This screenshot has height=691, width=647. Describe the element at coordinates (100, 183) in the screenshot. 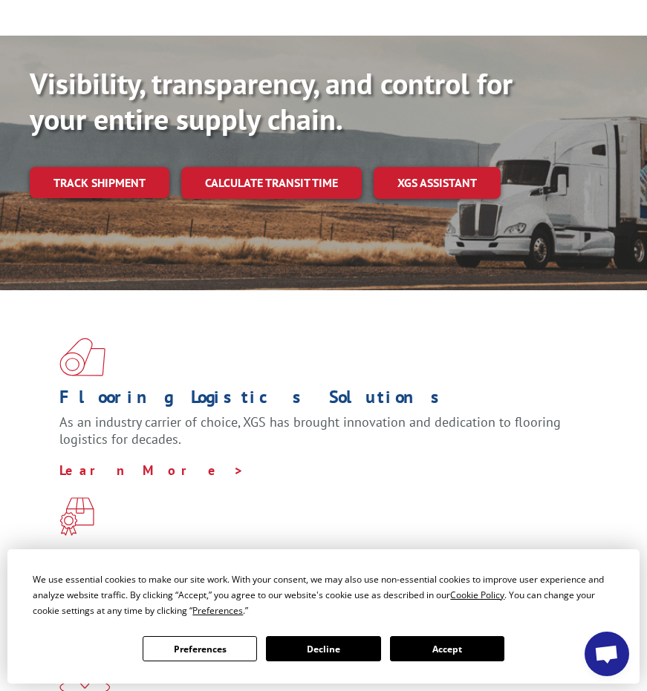

I see `a: Track shipment` at that location.